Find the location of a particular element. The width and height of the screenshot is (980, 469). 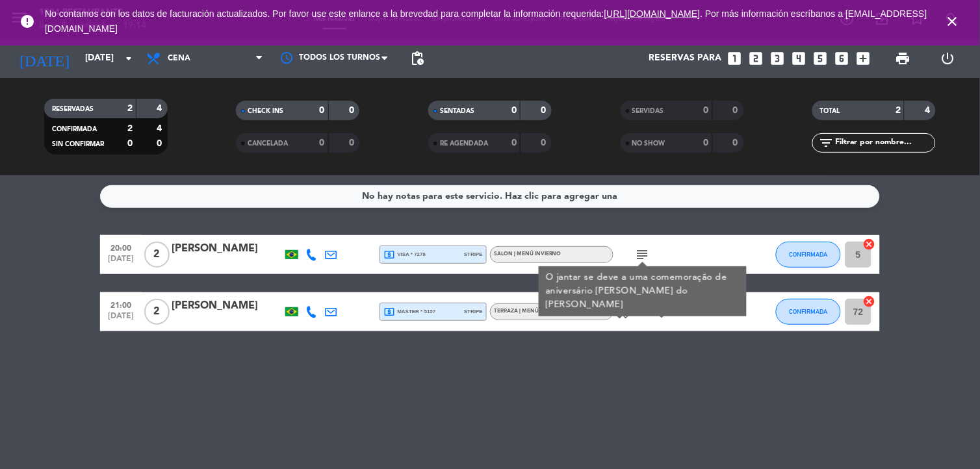

i: filter_list is located at coordinates (826, 143).